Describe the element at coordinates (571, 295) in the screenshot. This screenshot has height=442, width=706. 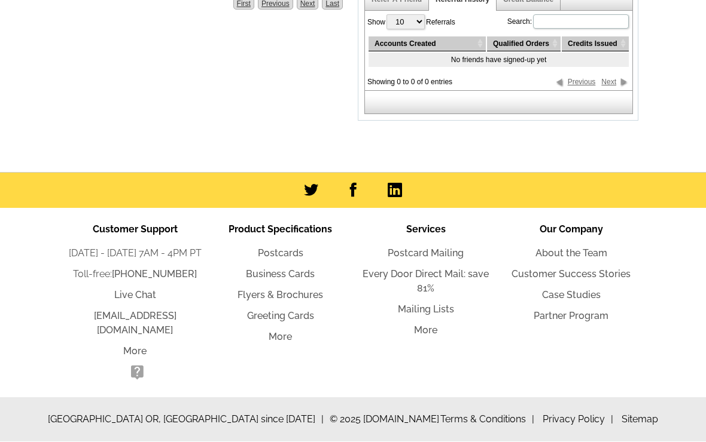
I see `a: Case Studies` at that location.